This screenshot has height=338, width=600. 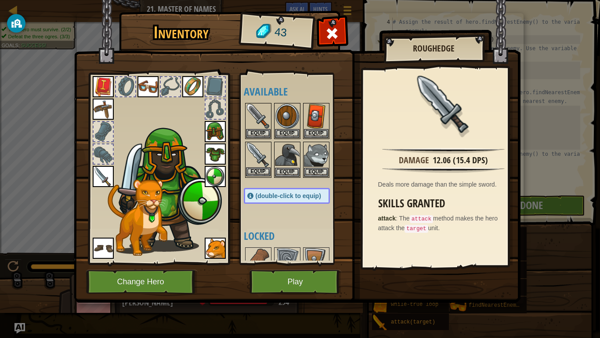 I want to click on div: Deals more damage than the simple sword., so click(x=446, y=184).